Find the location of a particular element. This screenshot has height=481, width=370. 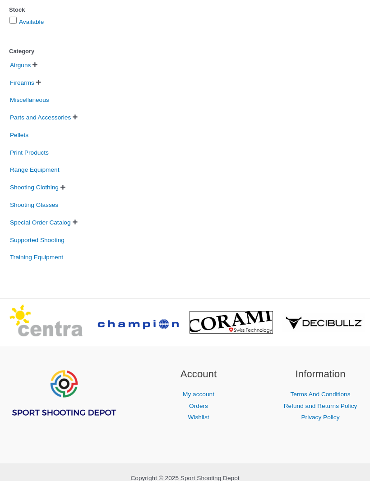

nav: Information is located at coordinates (320, 406).